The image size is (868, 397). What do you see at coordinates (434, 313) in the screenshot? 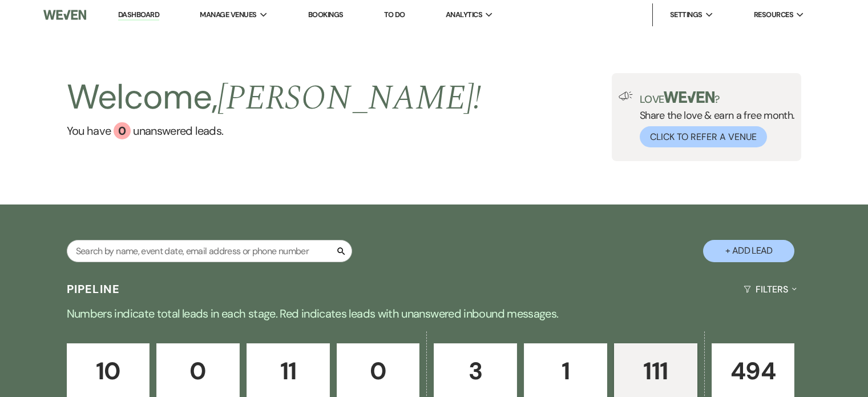
I see `p: Numbers indicate total leads in each stage. Red indicates leads with unanswered inbound messages.` at bounding box center [434, 313].